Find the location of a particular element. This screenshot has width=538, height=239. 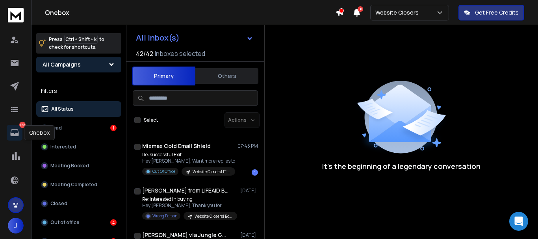

button: Primary is located at coordinates (164, 76).